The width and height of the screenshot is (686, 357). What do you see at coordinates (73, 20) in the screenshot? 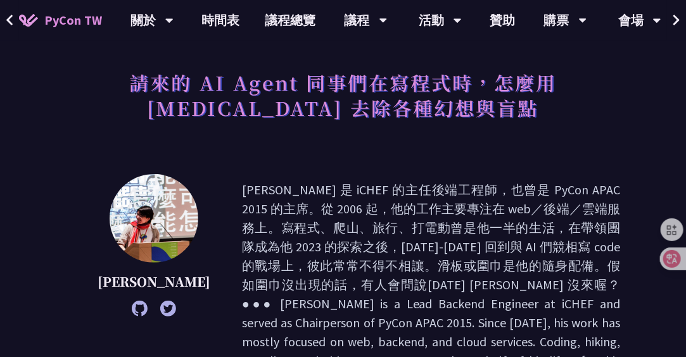
I see `span: PyCon TW` at bounding box center [73, 20].